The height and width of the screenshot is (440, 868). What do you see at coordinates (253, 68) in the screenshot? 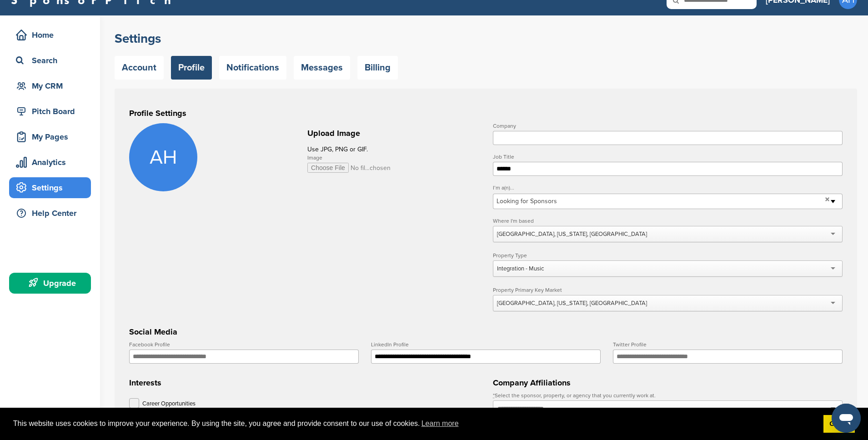
I see `a: Notifications` at bounding box center [253, 68].